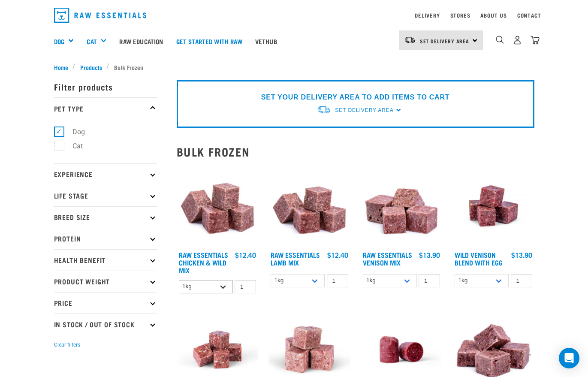  What do you see at coordinates (500, 40) in the screenshot?
I see `img: home-icon-1@2x.png` at bounding box center [500, 40].